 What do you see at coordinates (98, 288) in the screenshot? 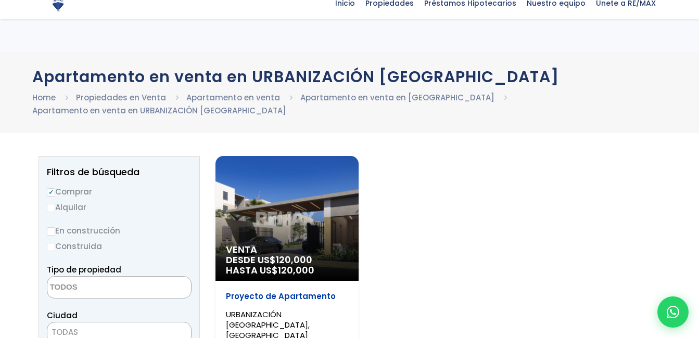
I see `textarea: Search` at bounding box center [98, 288].